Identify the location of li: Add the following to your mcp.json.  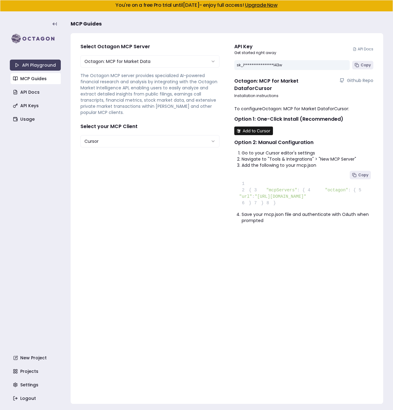
(307, 165).